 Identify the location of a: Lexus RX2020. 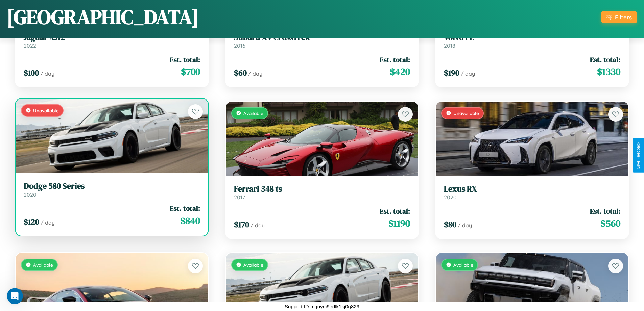
(532, 192).